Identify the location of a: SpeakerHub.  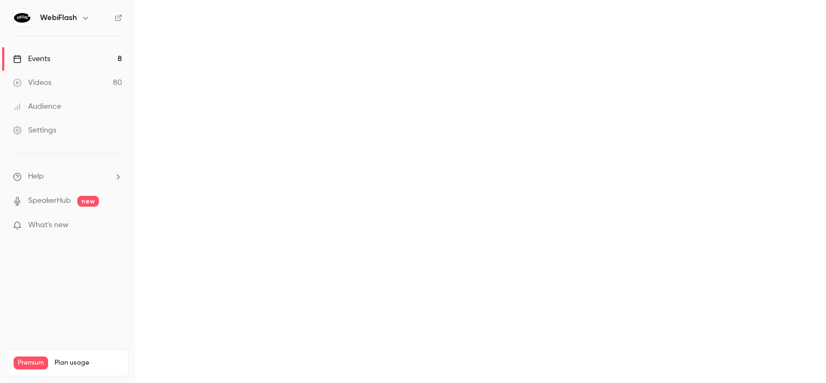
(49, 200).